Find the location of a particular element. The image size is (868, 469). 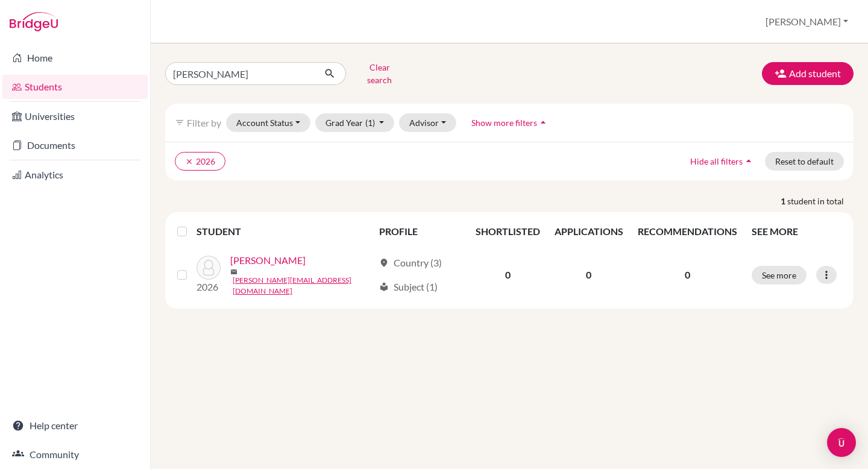

img: Nagy, Martin is located at coordinates (209, 268).